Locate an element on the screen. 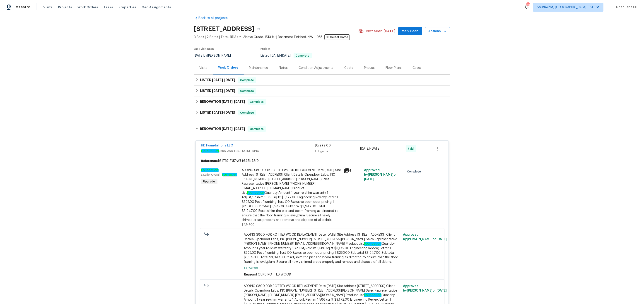  span: Geo Assignments is located at coordinates (156, 7).